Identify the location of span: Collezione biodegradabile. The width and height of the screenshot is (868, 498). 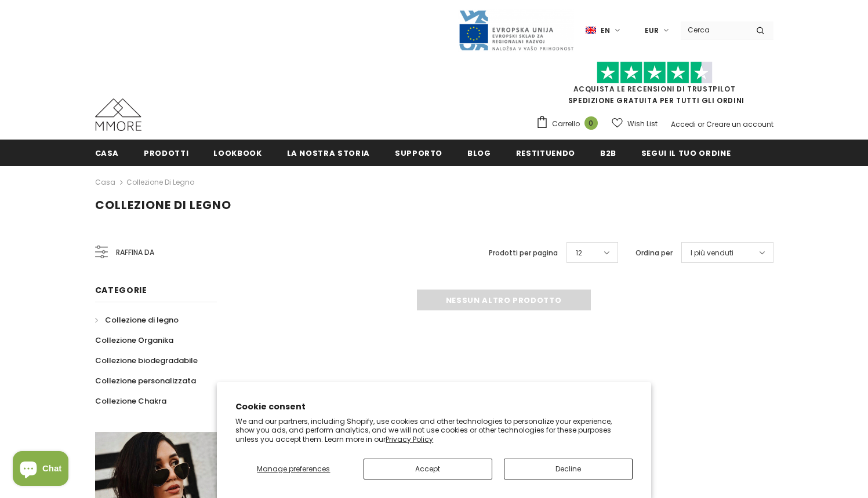
(146, 360).